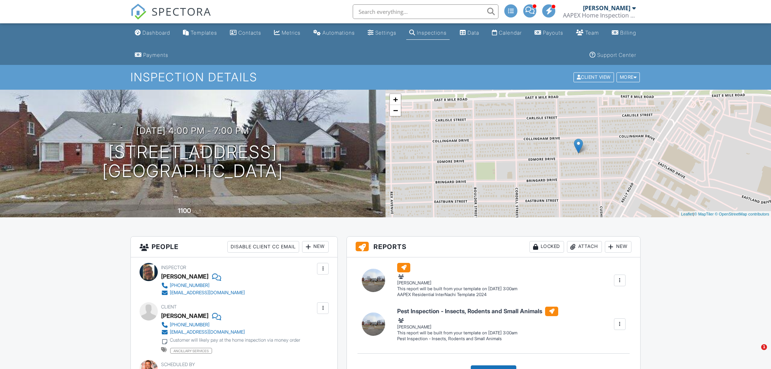 The image size is (771, 369). What do you see at coordinates (156, 32) in the screenshot?
I see `div: Dashboard` at bounding box center [156, 32].